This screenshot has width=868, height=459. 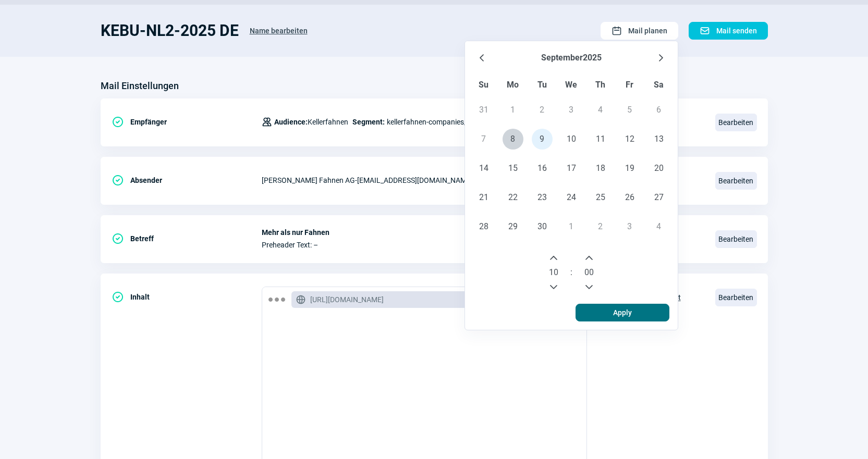 What do you see at coordinates (482, 245) in the screenshot?
I see `span: Preheader Text: –` at bounding box center [482, 245].